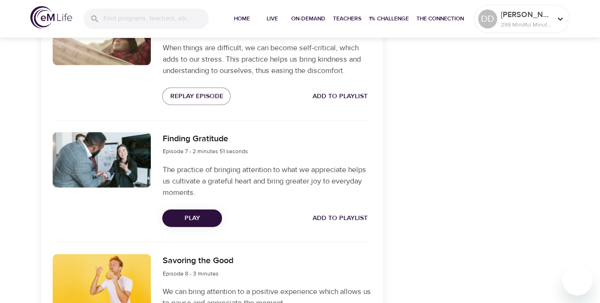 The image size is (600, 303). What do you see at coordinates (51, 17) in the screenshot?
I see `img: logo` at bounding box center [51, 17].